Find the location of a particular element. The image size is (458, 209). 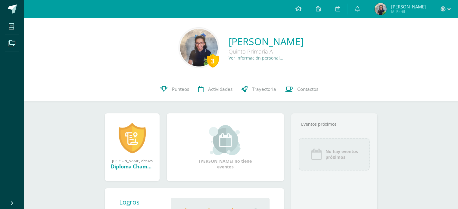

span: No hay eventos próximos is located at coordinates (342, 154).